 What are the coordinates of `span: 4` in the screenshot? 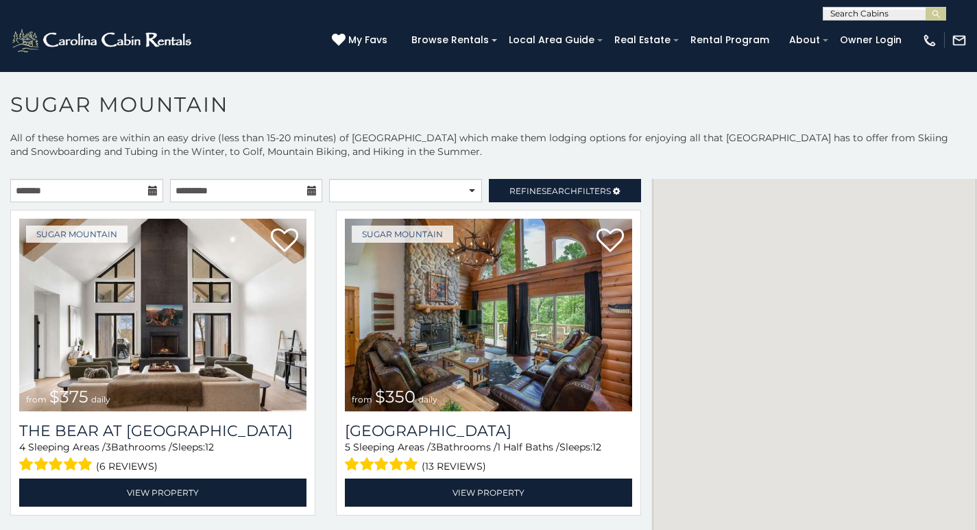 It's located at (22, 447).